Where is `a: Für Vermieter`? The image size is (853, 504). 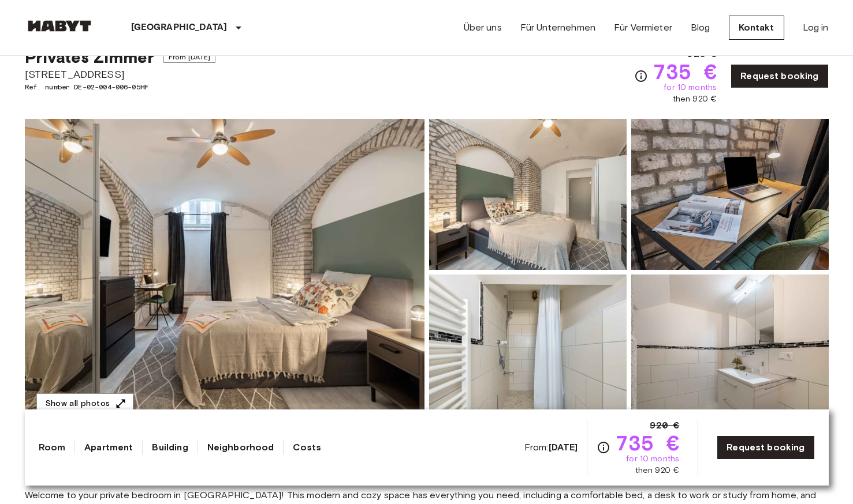
a: Für Vermieter is located at coordinates (643, 28).